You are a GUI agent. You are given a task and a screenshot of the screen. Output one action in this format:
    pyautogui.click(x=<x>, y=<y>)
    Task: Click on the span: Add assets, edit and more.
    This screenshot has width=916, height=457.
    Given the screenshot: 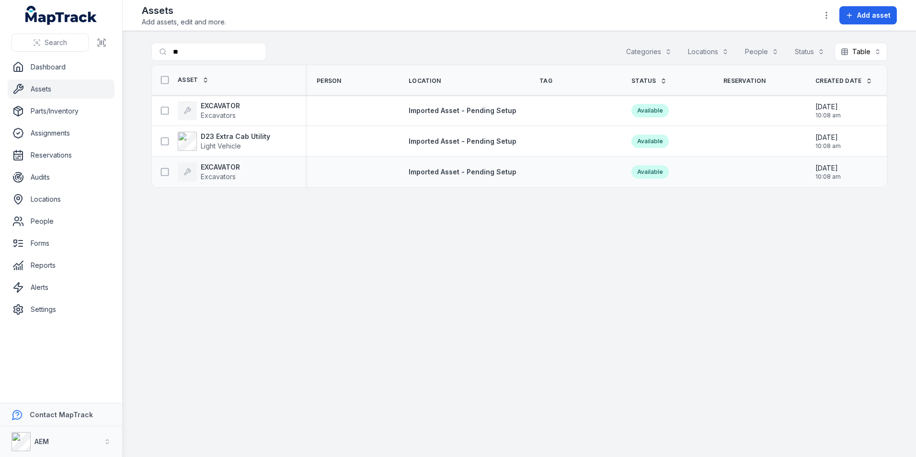 What is the action you would take?
    pyautogui.click(x=184, y=22)
    